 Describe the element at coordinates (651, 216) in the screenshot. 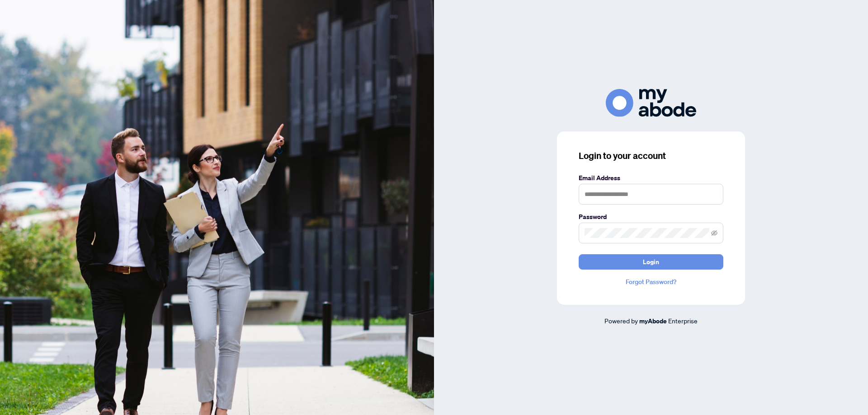

I see `label: Password` at that location.